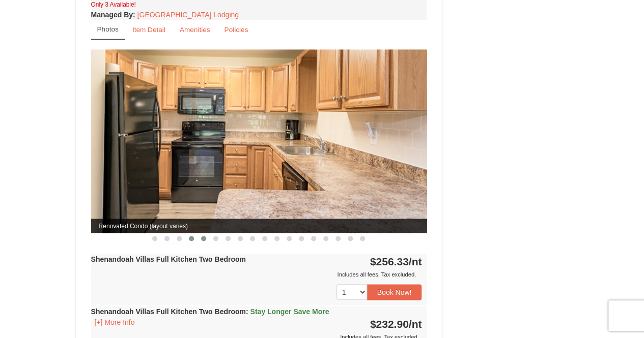 The height and width of the screenshot is (338, 644). I want to click on small: Only 3 Available!, so click(113, 5).